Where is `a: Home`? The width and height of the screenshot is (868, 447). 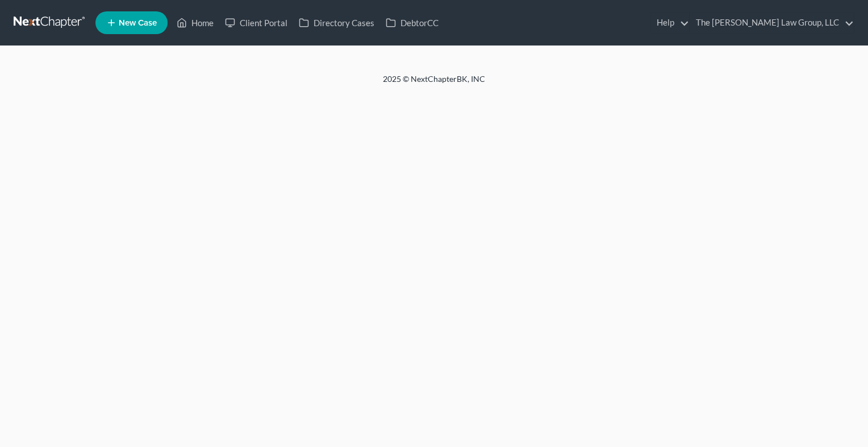 a: Home is located at coordinates (195, 23).